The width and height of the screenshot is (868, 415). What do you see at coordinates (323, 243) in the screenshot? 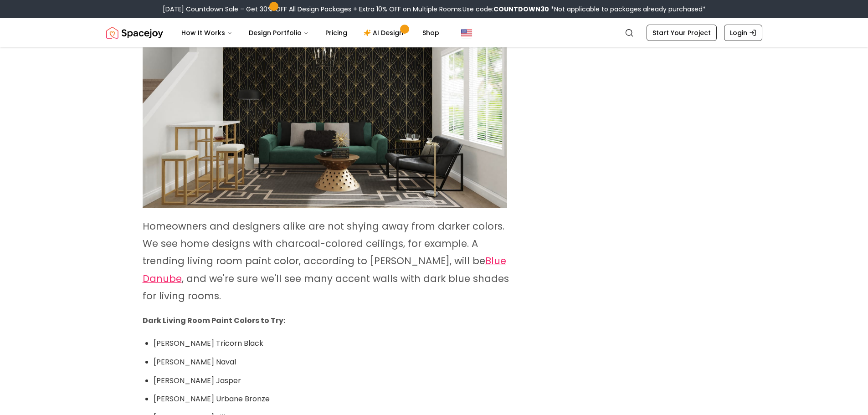
I see `span: Homeowners and designers alike are not shying away from darker colors. We see home designs with c...` at bounding box center [323, 243].